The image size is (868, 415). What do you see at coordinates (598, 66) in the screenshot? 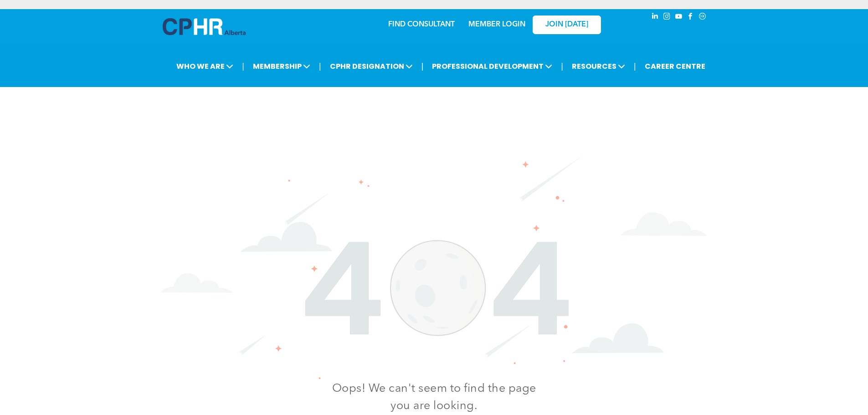
I see `span: RESOURCES` at bounding box center [598, 66].